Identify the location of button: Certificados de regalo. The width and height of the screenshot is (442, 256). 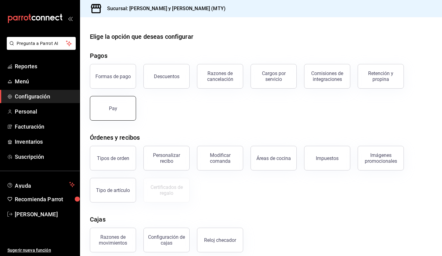
(166, 190).